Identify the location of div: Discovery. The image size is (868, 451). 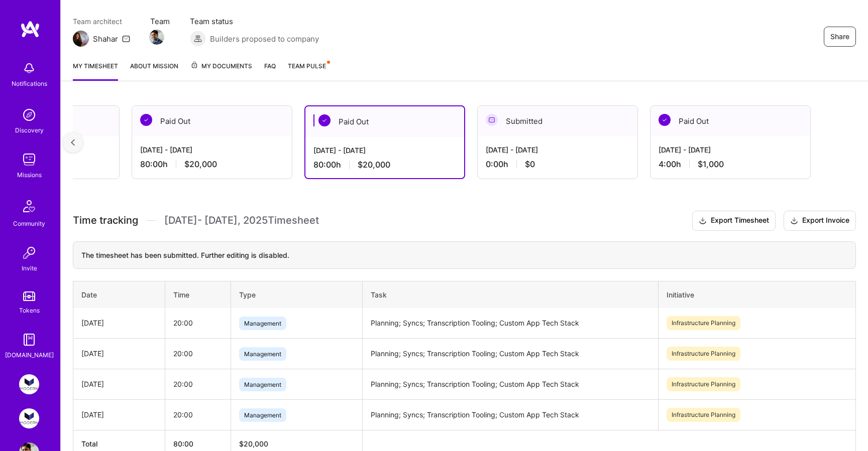
(29, 130).